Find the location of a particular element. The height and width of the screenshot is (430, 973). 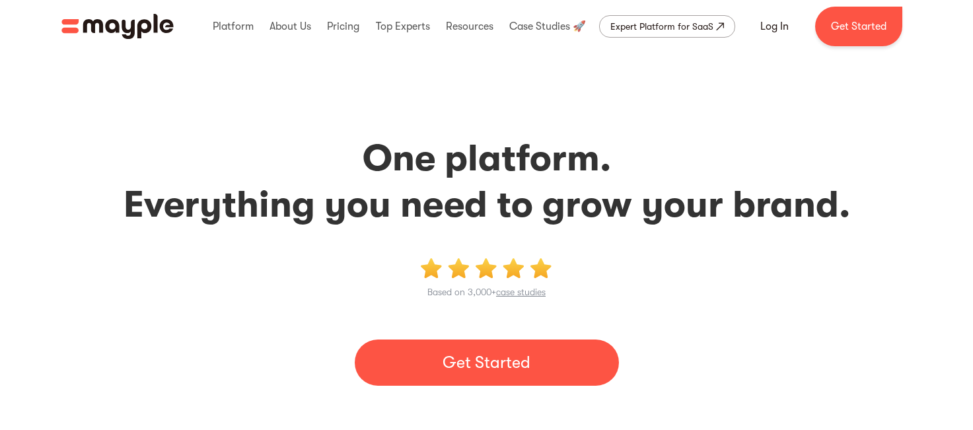

div: Platform is located at coordinates (233, 26).